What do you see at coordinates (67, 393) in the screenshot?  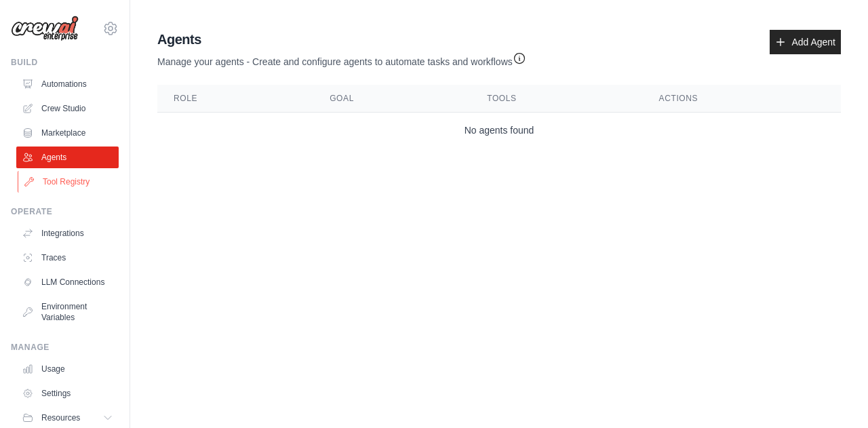 I see `a: Settings` at bounding box center [67, 393].